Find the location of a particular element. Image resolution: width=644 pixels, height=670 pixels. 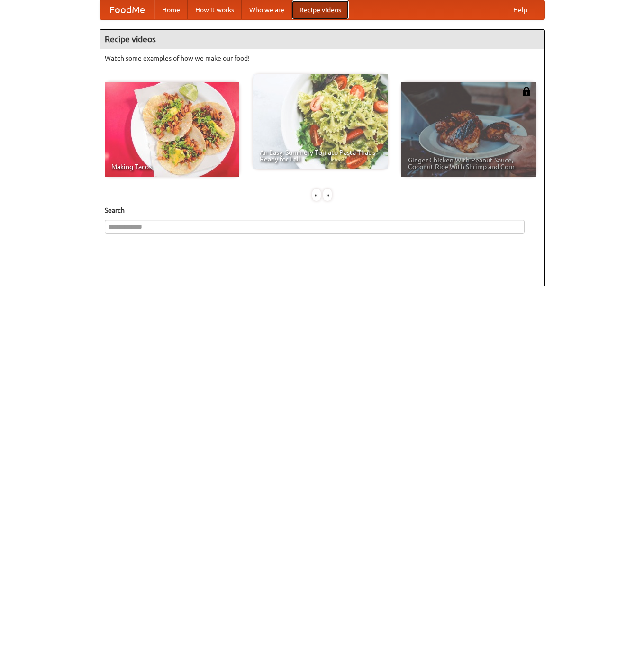

a: Recipe videos is located at coordinates (320, 10).